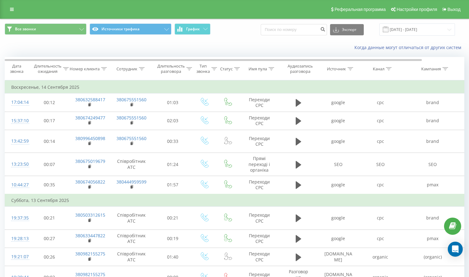  I want to click on div: Аудиозапись разговора, so click(300, 69).